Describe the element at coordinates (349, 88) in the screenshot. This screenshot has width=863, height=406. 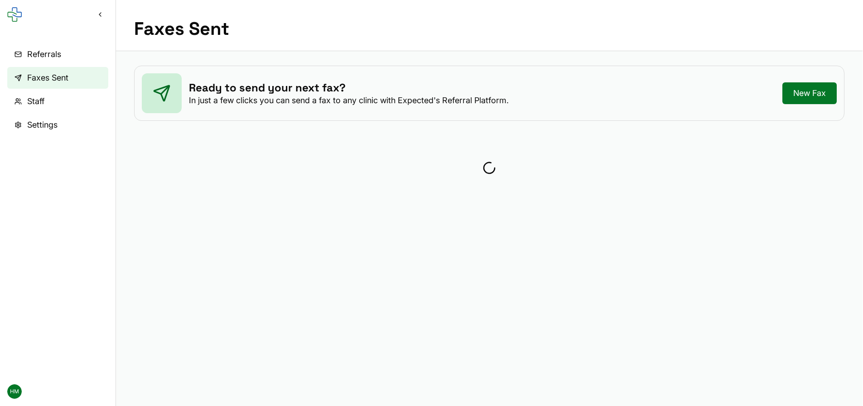
I see `h3: Ready to send your next fax?` at that location.